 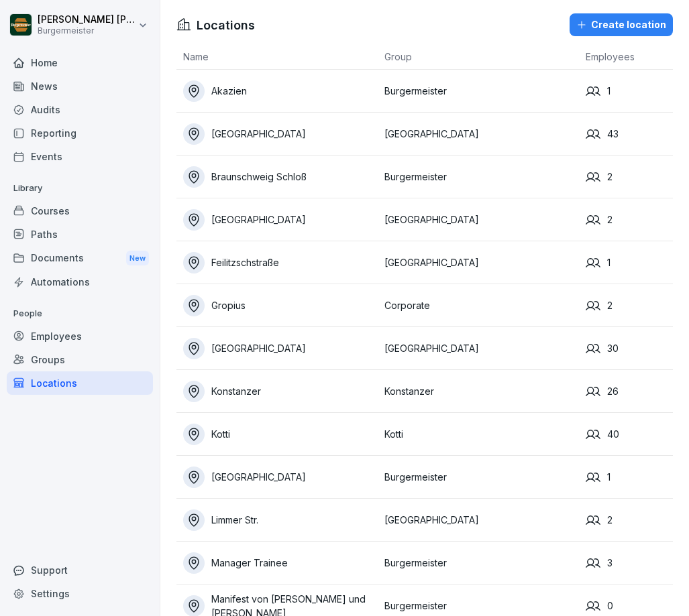 What do you see at coordinates (629, 391) in the screenshot?
I see `div: 26` at bounding box center [629, 391].